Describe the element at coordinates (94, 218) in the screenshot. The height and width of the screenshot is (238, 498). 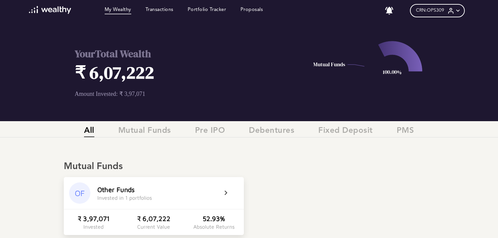
I see `div: ₹ 3,97,071` at that location.